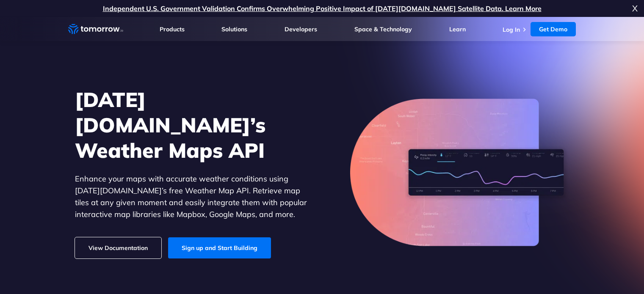  What do you see at coordinates (511, 30) in the screenshot?
I see `a: Log In` at bounding box center [511, 30].